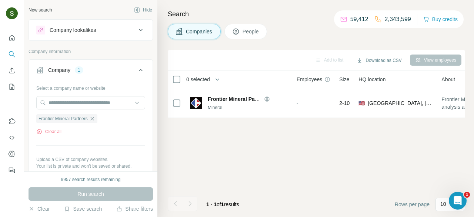 The image size is (474, 217). What do you see at coordinates (91, 179) in the screenshot?
I see `div: 9957 search results remaining` at bounding box center [91, 179].